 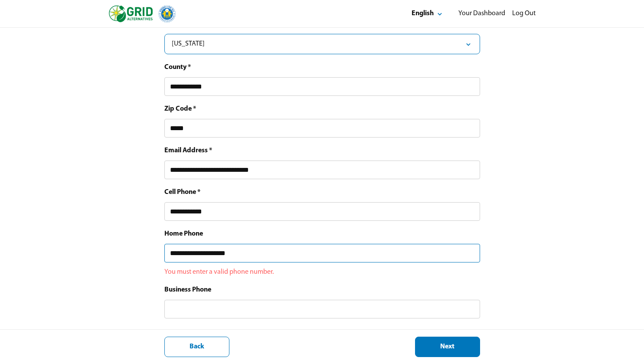 I want to click on div: You must enter a valid phone number., so click(x=219, y=272).